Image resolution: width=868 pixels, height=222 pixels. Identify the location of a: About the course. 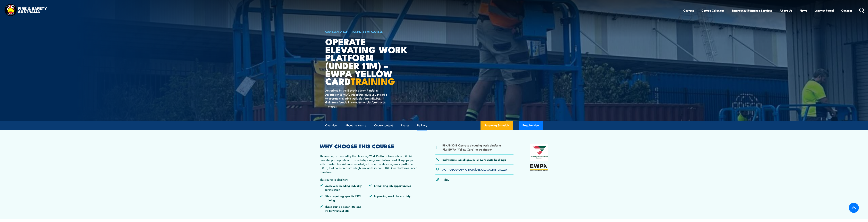
(356, 125).